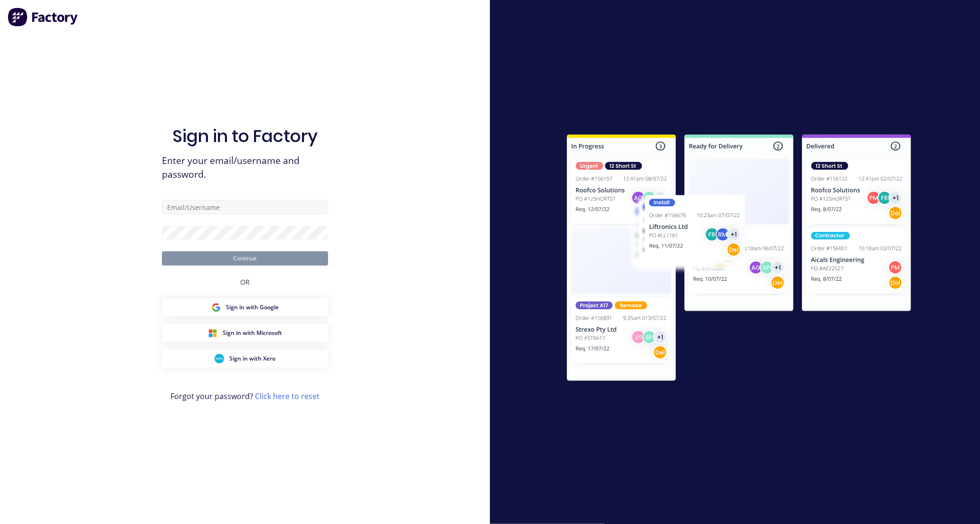 The width and height of the screenshot is (980, 524). Describe the element at coordinates (253, 359) in the screenshot. I see `span: Sign in with Xero` at that location.